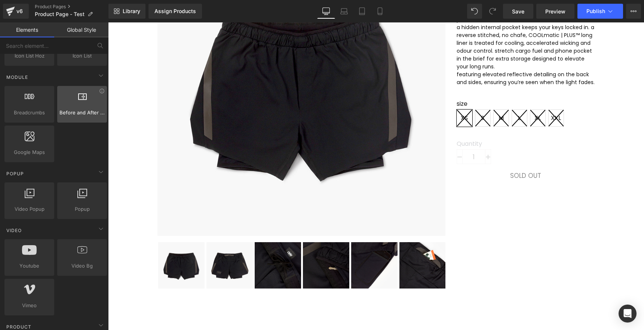 Image resolution: width=644 pixels, height=330 pixels. Describe the element at coordinates (102, 90) in the screenshot. I see `div: View Information` at that location.